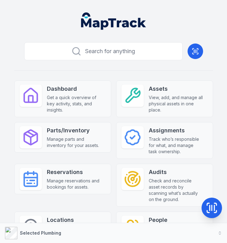  Describe the element at coordinates (74, 130) in the screenshot. I see `strong: Parts/Inventory` at that location.